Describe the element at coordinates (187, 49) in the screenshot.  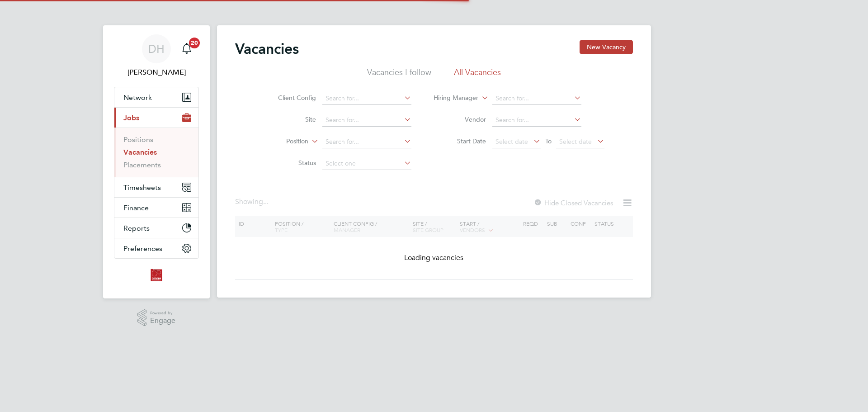
I see `a: 20` at that location.